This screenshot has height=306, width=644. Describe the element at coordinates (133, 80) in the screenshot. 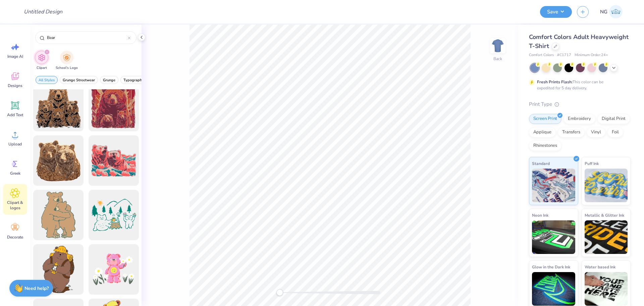

I see `span: Typography` at that location.